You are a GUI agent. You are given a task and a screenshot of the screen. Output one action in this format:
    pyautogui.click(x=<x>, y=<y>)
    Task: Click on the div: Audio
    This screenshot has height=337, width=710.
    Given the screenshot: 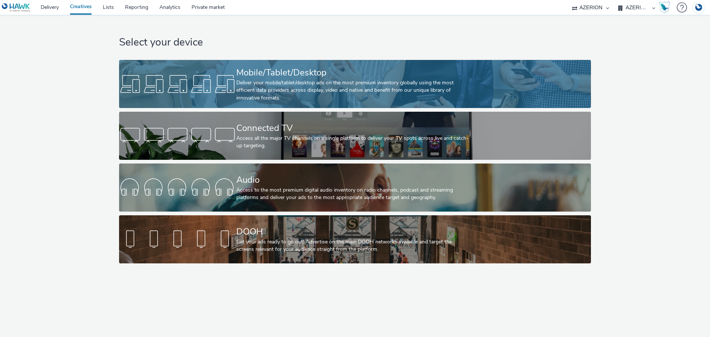 What is the action you would take?
    pyautogui.click(x=354, y=180)
    